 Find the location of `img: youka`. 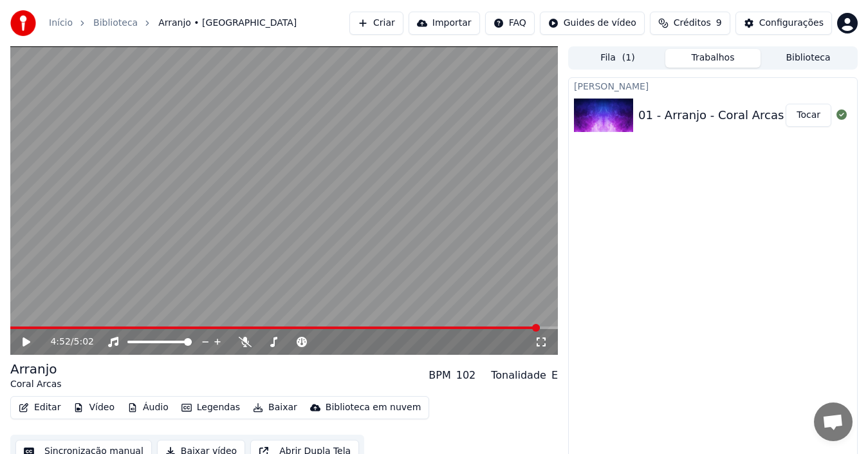

img: youka is located at coordinates (23, 23).